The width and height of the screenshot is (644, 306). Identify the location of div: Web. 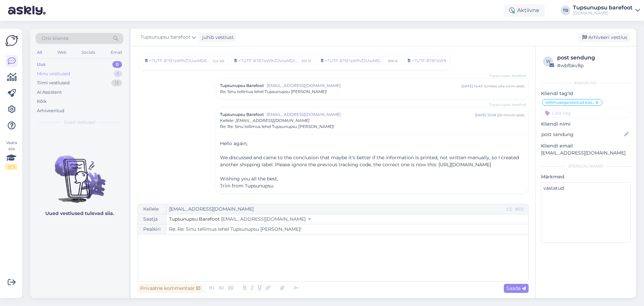
(62, 52).